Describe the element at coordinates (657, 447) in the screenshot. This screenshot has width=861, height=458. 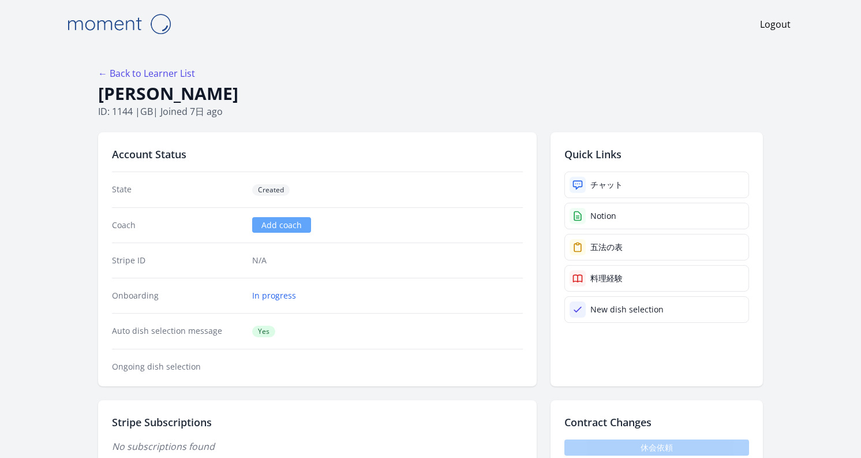
I see `span: 休会依頼` at that location.